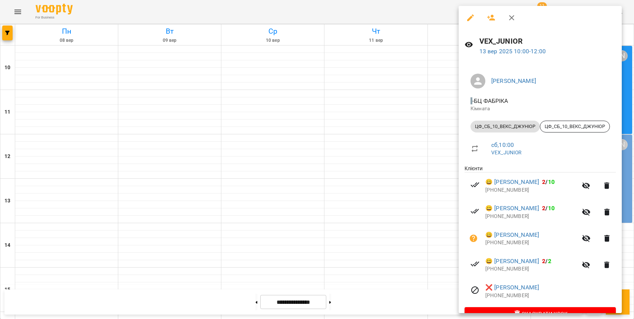 This screenshot has width=634, height=319. What do you see at coordinates (473, 239) in the screenshot?
I see `button: Візит ще не сплачено. Додати оплату?` at bounding box center [473, 239].